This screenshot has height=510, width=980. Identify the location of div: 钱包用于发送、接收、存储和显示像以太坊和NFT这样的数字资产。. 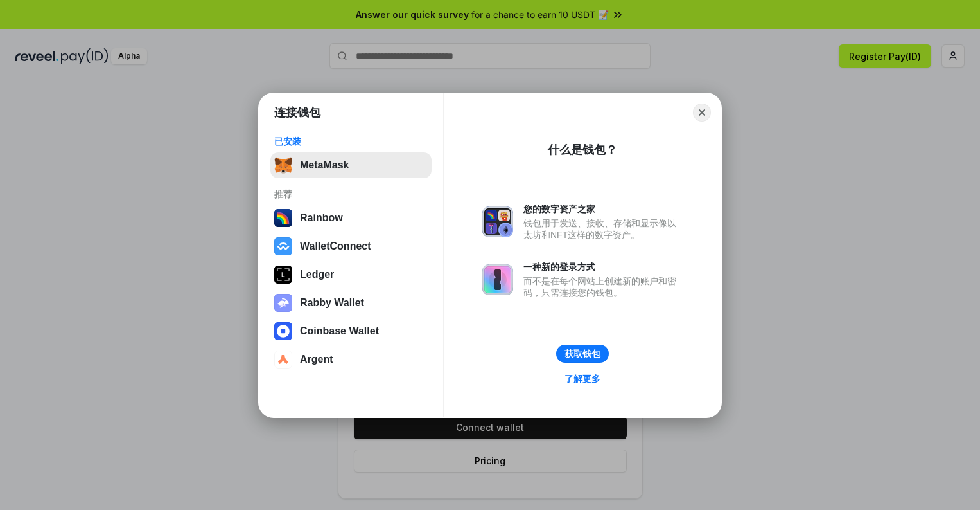
(603, 229).